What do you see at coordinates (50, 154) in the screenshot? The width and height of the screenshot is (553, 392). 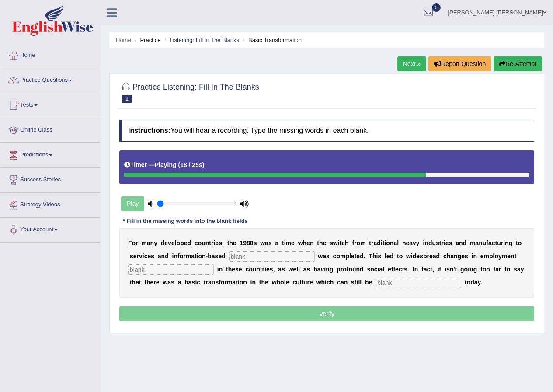 I see `a: Predictions` at bounding box center [50, 154].